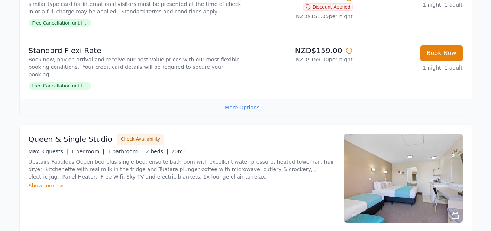 Image resolution: width=491 pixels, height=231 pixels. What do you see at coordinates (178, 151) in the screenshot?
I see `span: 20m²` at bounding box center [178, 151].